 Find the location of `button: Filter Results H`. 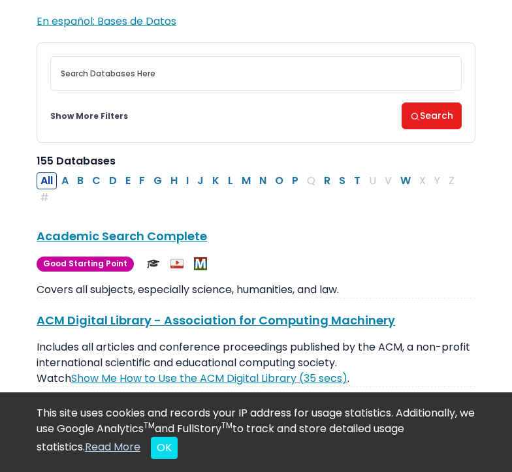

button: Filter Results H is located at coordinates (174, 181).